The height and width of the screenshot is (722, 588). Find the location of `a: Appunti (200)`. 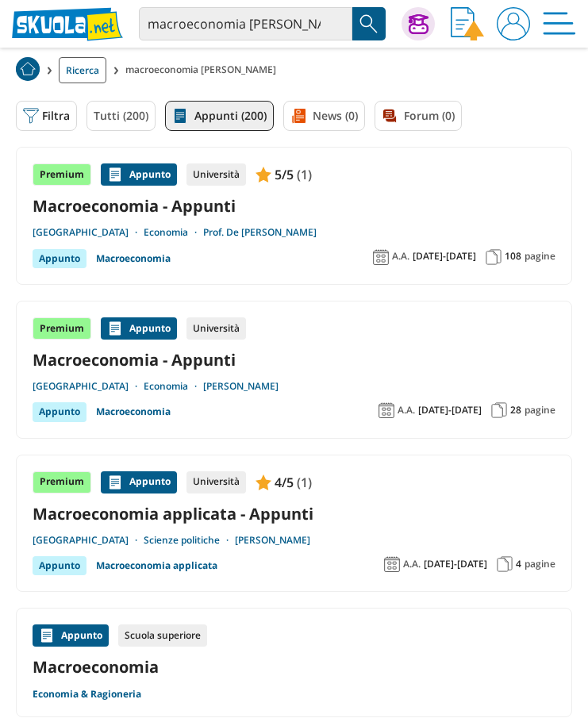

a: Appunti (200) is located at coordinates (219, 116).